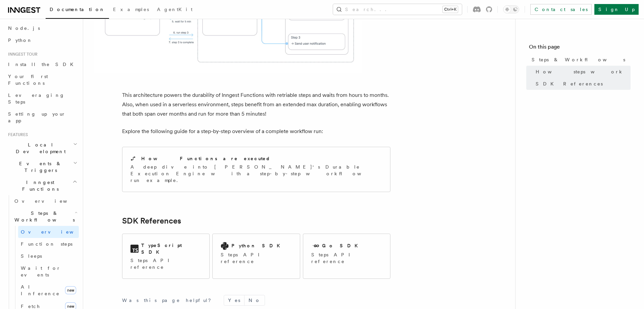 This screenshot has height=309, width=644. Describe the element at coordinates (175, 10) in the screenshot. I see `a: AgentKit` at that location.